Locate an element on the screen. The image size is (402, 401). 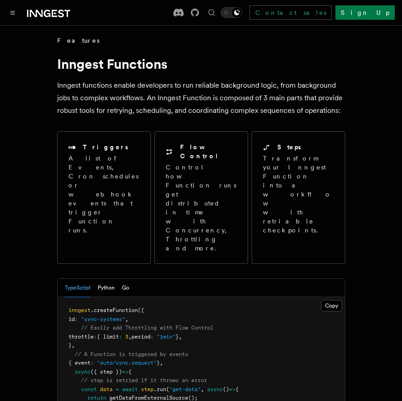
span: .createFunction is located at coordinates (114, 310).